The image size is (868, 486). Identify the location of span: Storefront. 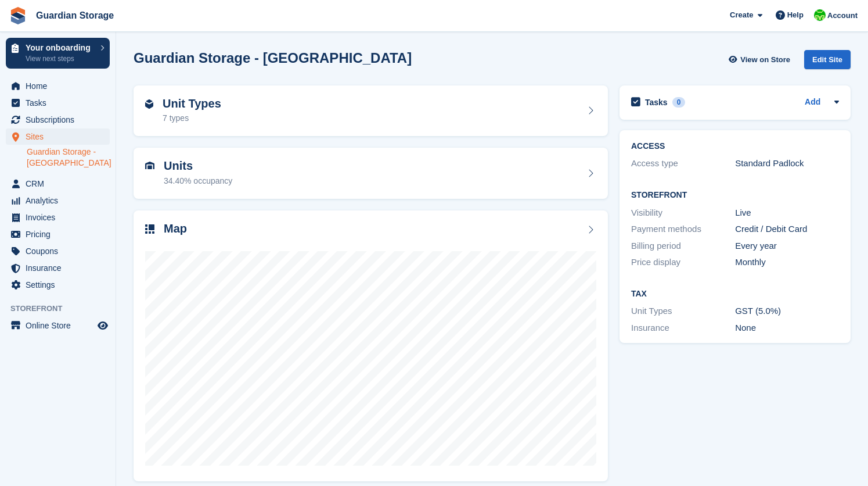
(63, 309).